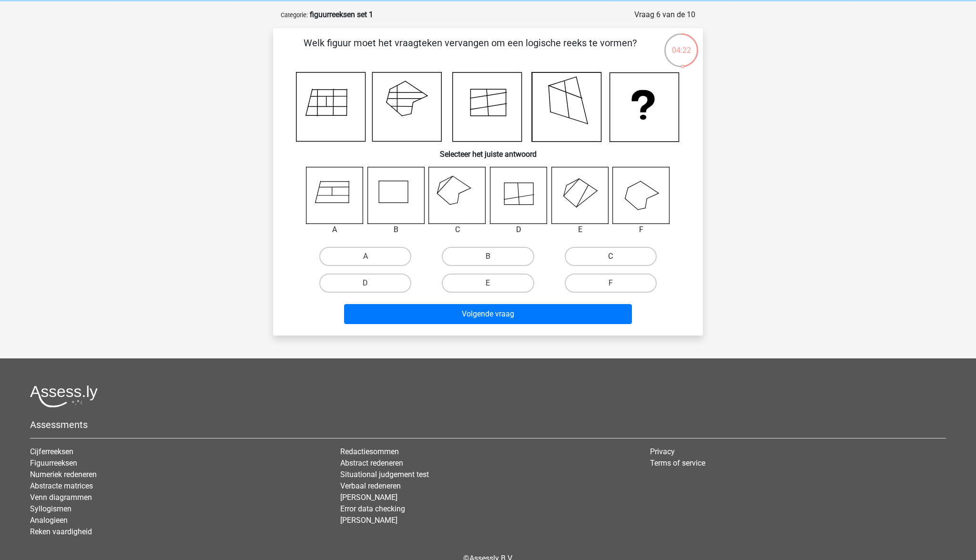 This screenshot has height=560, width=976. Describe the element at coordinates (396, 229) in the screenshot. I see `div: B` at that location.